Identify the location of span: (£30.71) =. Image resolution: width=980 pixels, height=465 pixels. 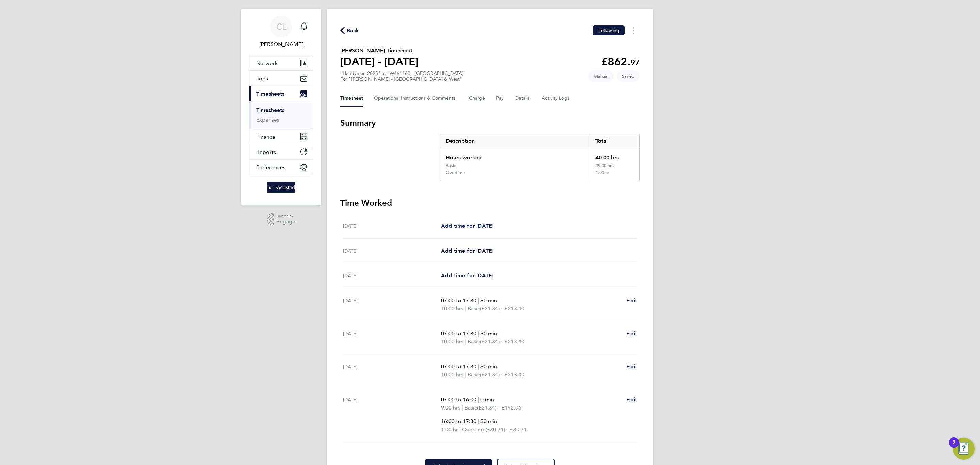
(498, 429).